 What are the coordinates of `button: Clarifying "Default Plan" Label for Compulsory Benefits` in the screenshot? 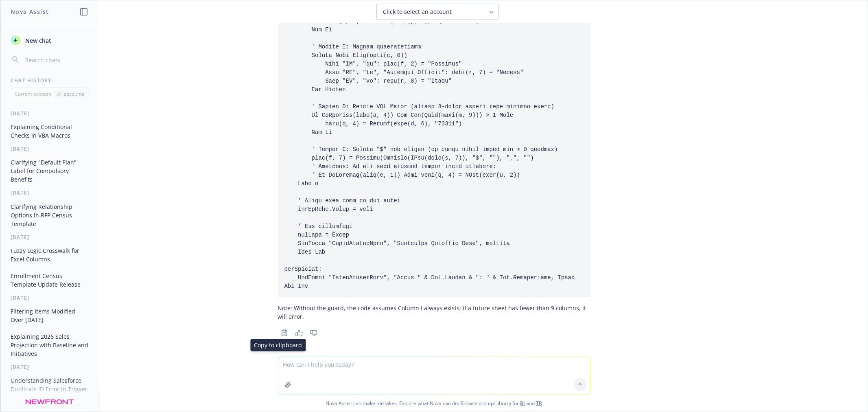 It's located at (49, 170).